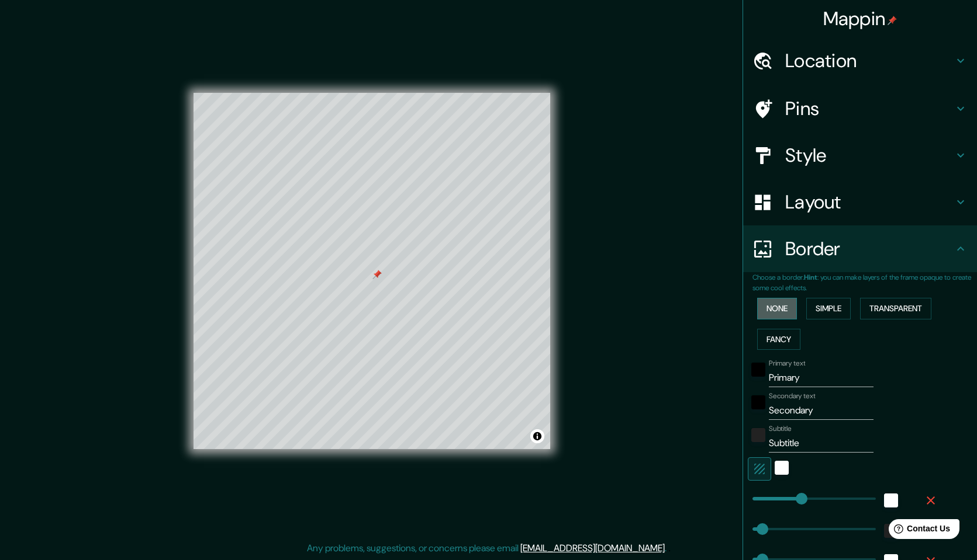 This screenshot has width=977, height=560. Describe the element at coordinates (869, 202) in the screenshot. I see `h4: Layout` at that location.